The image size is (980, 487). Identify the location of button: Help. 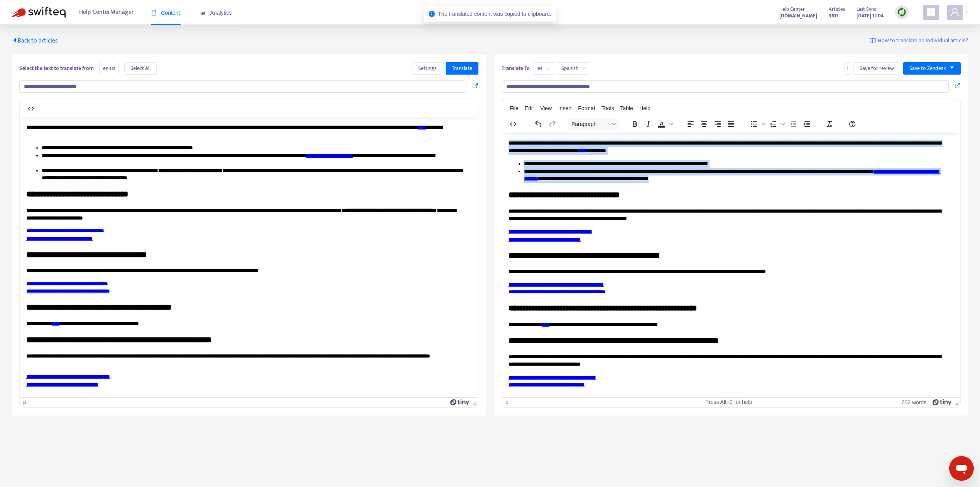
(853, 124).